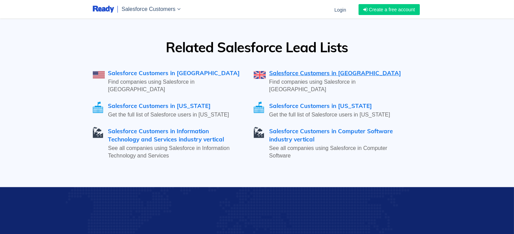 The image size is (514, 234). What do you see at coordinates (340, 10) in the screenshot?
I see `a: Login` at bounding box center [340, 10].